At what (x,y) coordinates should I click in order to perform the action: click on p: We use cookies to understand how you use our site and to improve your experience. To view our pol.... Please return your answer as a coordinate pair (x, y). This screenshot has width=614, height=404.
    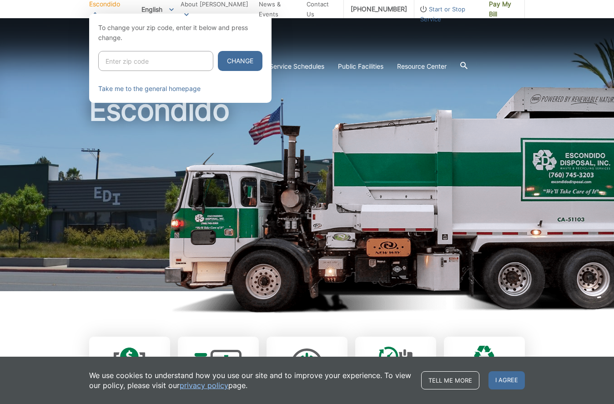
    Looking at the image, I should click on (251, 380).